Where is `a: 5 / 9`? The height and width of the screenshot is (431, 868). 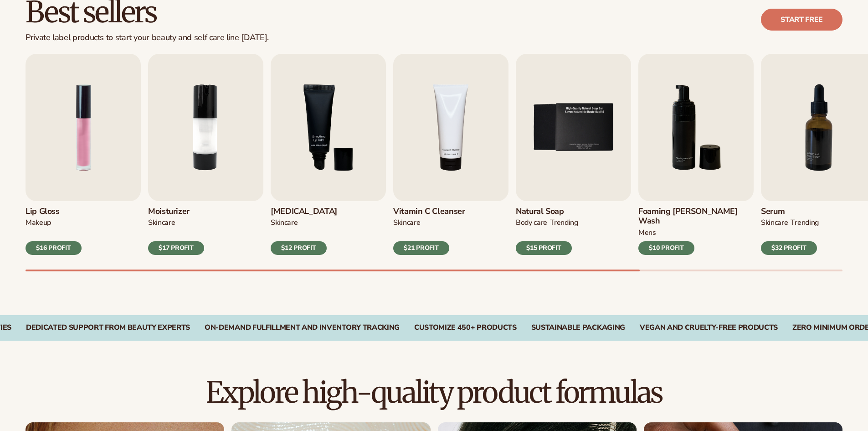
a: 5 / 9 is located at coordinates (573, 154).